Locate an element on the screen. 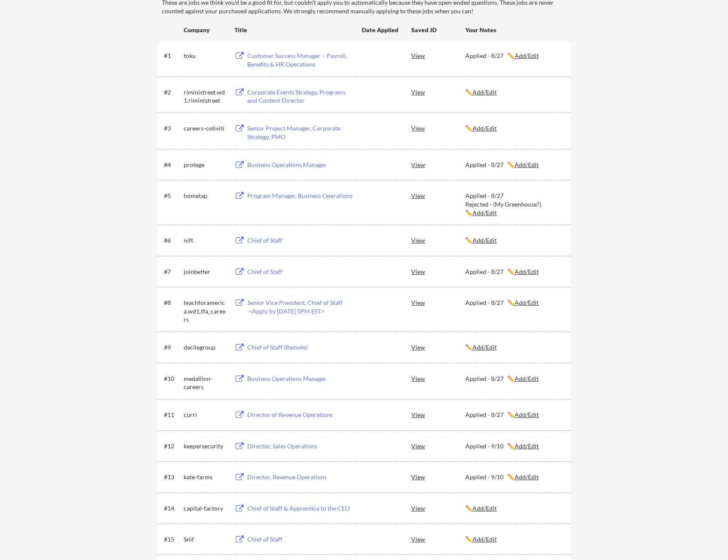 The image size is (728, 560). div: #13 is located at coordinates (172, 477).